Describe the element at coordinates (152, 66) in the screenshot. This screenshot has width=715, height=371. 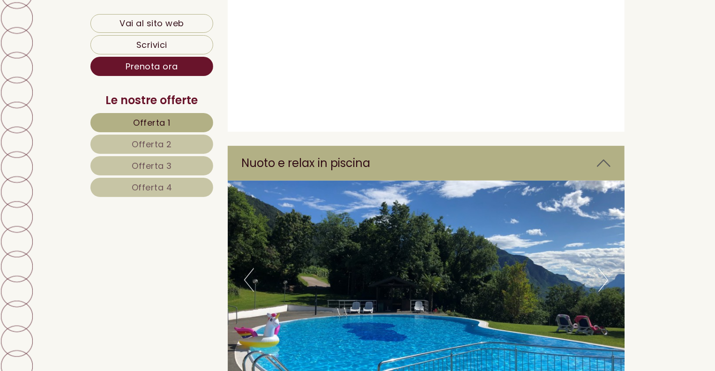
I see `a: Prenota ora` at that location.